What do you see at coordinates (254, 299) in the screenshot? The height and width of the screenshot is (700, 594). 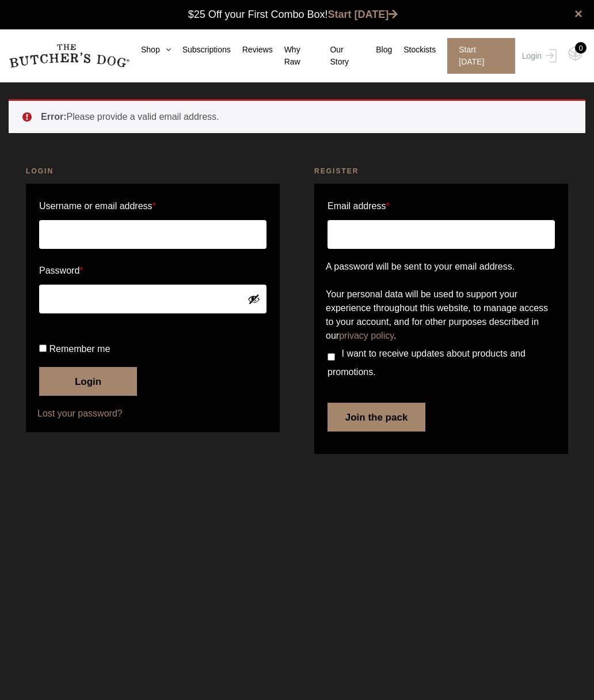 I see `button: Show password` at bounding box center [254, 299].